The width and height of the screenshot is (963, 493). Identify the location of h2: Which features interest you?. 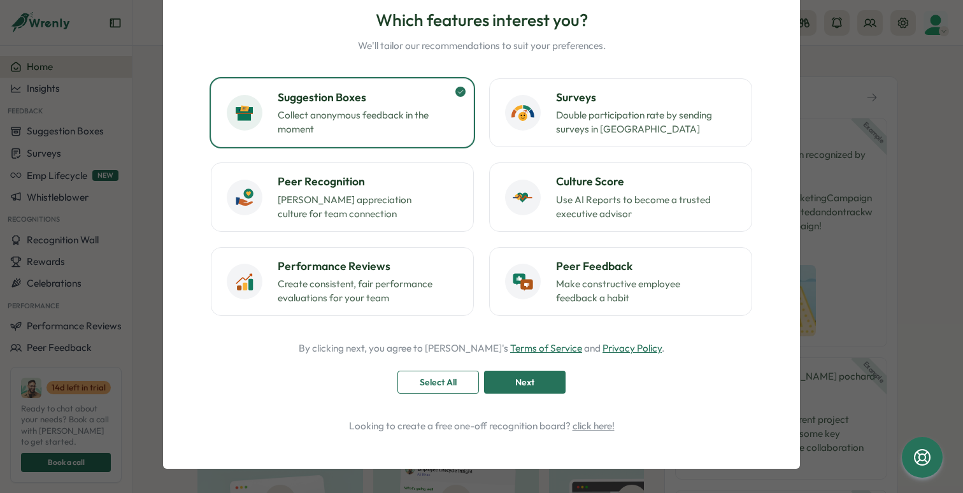
(481, 20).